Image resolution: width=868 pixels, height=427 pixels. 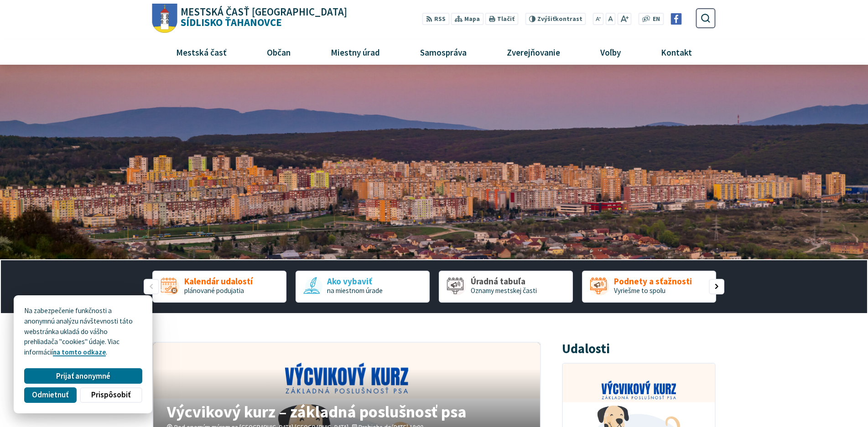 What do you see at coordinates (164, 18) in the screenshot?
I see `img: Prejsť na domovskú stránku` at bounding box center [164, 18].